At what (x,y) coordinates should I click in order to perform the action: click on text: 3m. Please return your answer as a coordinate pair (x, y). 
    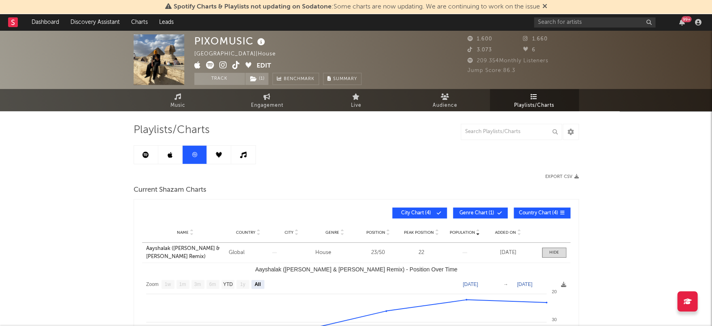
    Looking at the image, I should click on (197, 285).